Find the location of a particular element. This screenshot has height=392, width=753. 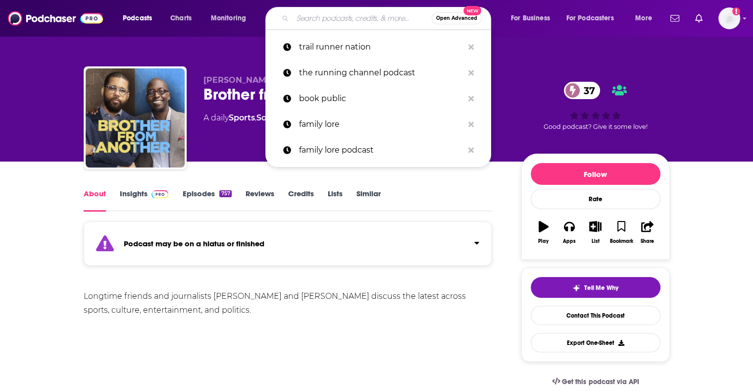

span: Good podcast? Give it some love! is located at coordinates (596, 126).